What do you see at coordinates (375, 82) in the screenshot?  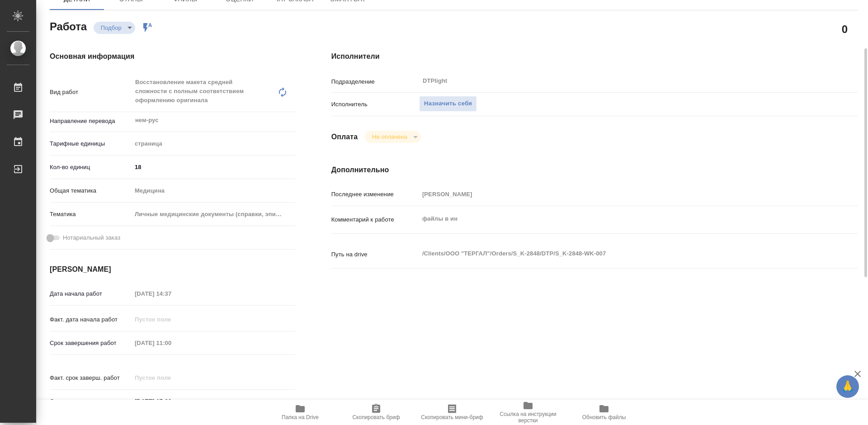 I see `p: Подразделение` at bounding box center [375, 82].